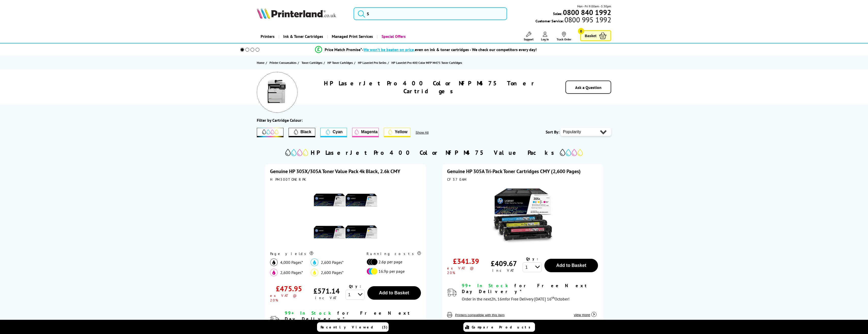 This screenshot has width=868, height=334. I want to click on span: 4,000 Pages*, so click(292, 262).